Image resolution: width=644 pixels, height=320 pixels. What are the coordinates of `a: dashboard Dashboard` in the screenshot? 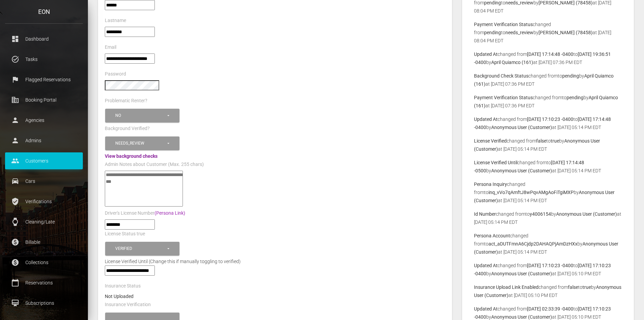 It's located at (44, 39).